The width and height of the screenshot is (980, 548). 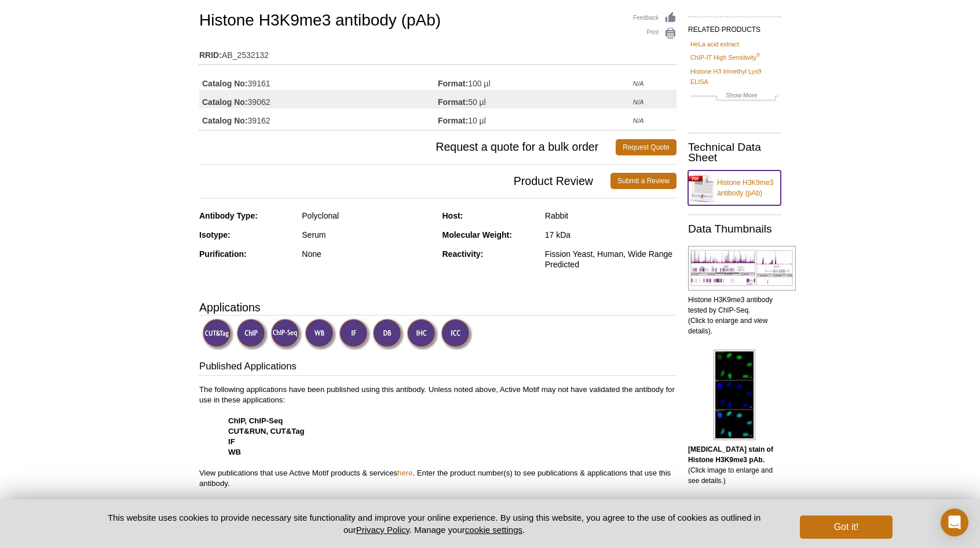 I want to click on a: Print, so click(x=655, y=33).